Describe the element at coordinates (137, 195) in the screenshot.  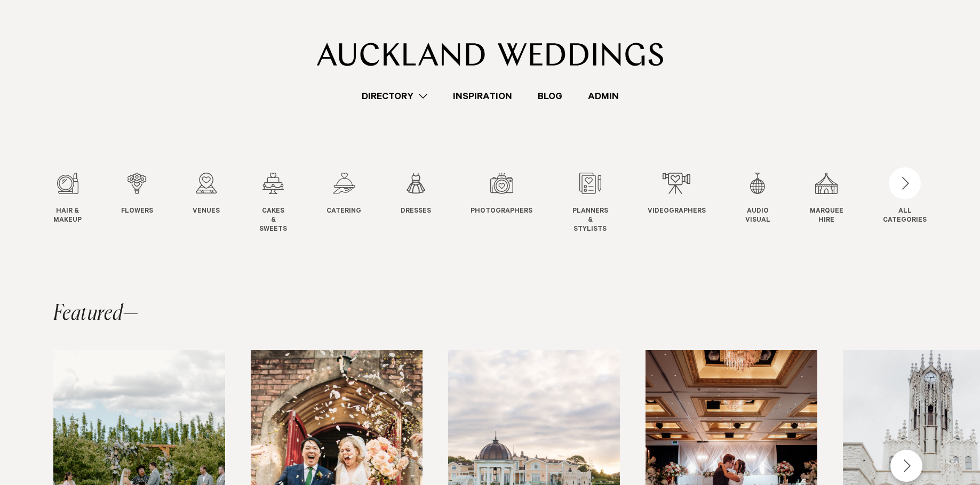
I see `a: Flowers` at that location.